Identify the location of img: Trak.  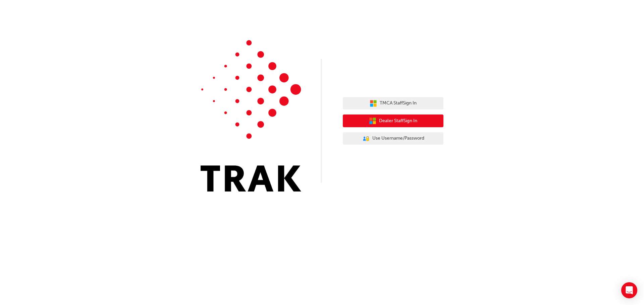
(251, 116).